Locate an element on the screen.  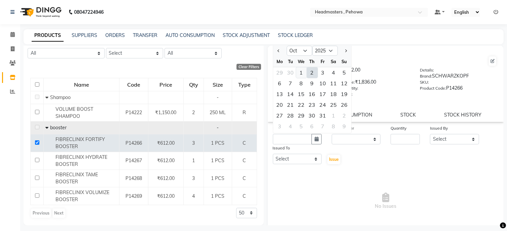
div: Friday, October 10, 2025 is located at coordinates (323, 83).